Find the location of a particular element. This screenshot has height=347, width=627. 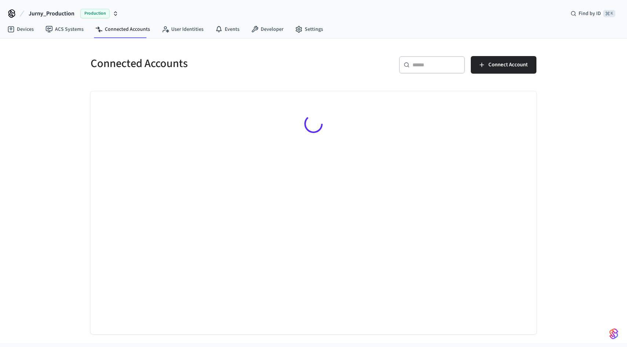

img: SeamLogoGradient.69752ec5.svg is located at coordinates (614, 334).